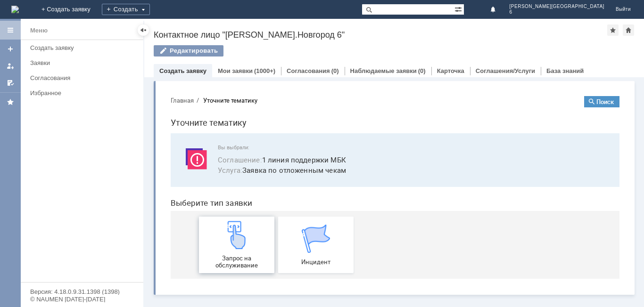 This screenshot has height=307, width=644. Describe the element at coordinates (38, 31) in the screenshot. I see `div: Меню` at that location.